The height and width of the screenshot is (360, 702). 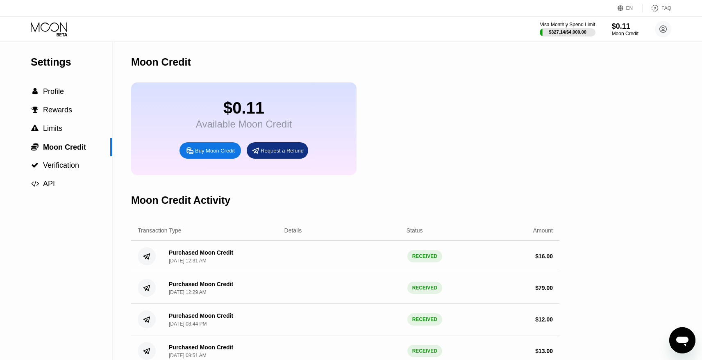 What do you see at coordinates (181, 200) in the screenshot?
I see `div: Moon Credit Activity` at bounding box center [181, 200].